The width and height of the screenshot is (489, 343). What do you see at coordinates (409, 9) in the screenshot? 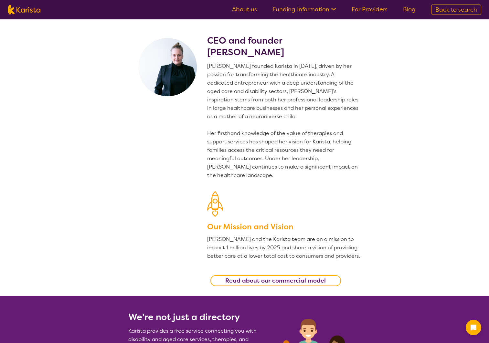
I see `a: Blog` at bounding box center [409, 9].